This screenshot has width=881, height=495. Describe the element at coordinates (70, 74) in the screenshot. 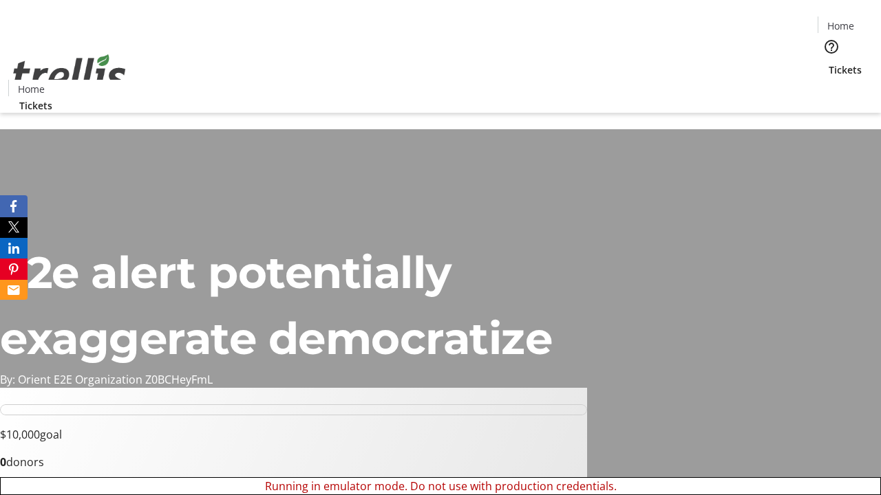

I see `img: Orient E2E Organization Z0BCHeyFmL's Logo` at that location.